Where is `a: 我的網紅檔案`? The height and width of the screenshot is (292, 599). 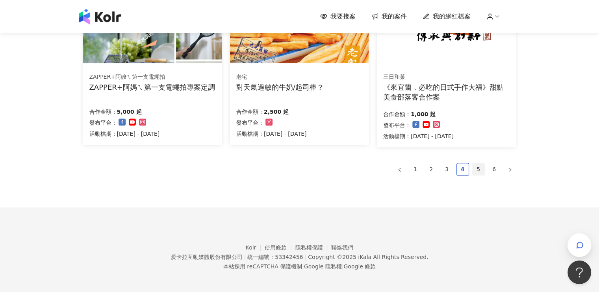 a: 我的網紅檔案 is located at coordinates (447, 17).